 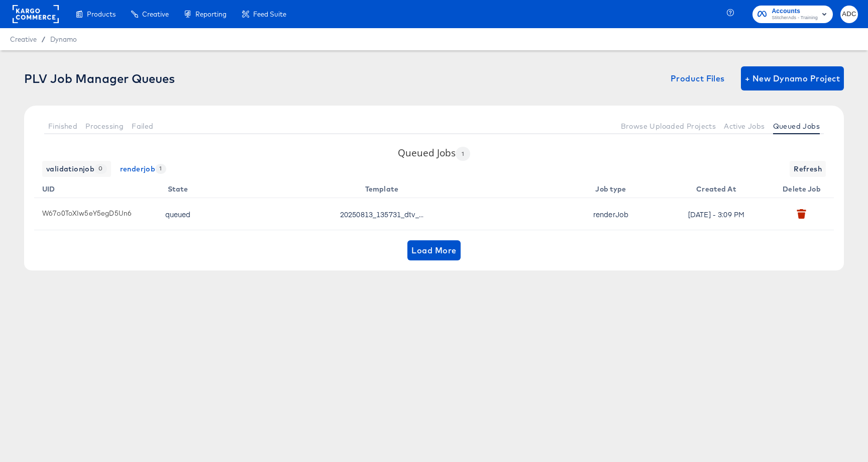 What do you see at coordinates (63, 39) in the screenshot?
I see `a: Dynamo` at bounding box center [63, 39].